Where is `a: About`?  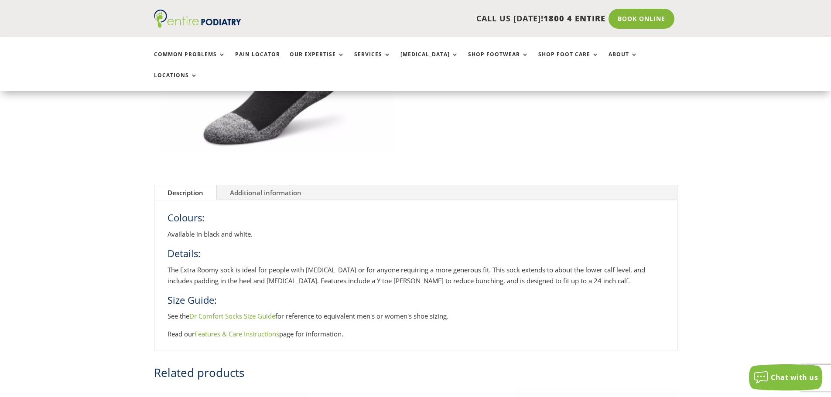
a: About is located at coordinates (623, 61).